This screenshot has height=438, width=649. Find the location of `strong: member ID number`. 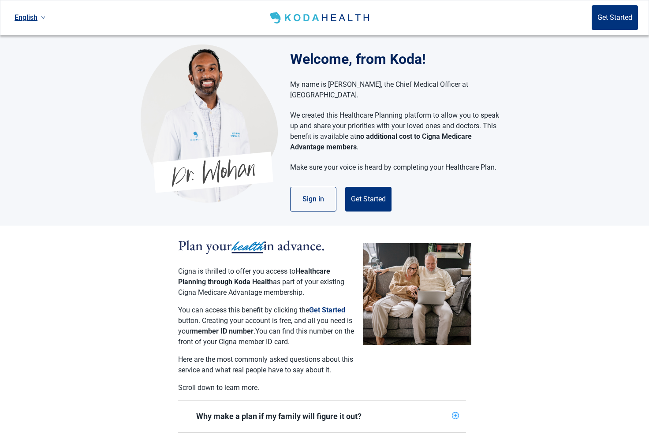

strong: member ID number is located at coordinates (223, 331).